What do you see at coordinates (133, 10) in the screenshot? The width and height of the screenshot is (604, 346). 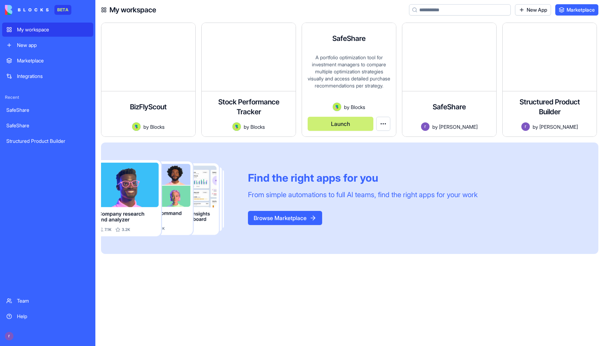 I see `h4: My workspace` at bounding box center [133, 10].